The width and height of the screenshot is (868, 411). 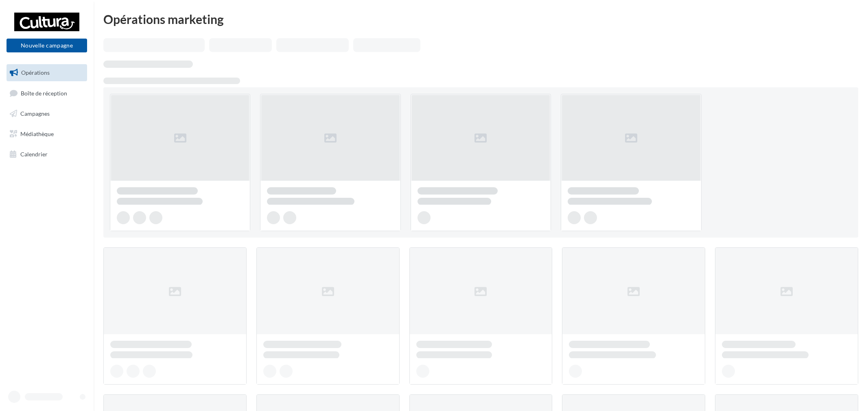 What do you see at coordinates (37, 134) in the screenshot?
I see `span: Médiathèque` at bounding box center [37, 134].